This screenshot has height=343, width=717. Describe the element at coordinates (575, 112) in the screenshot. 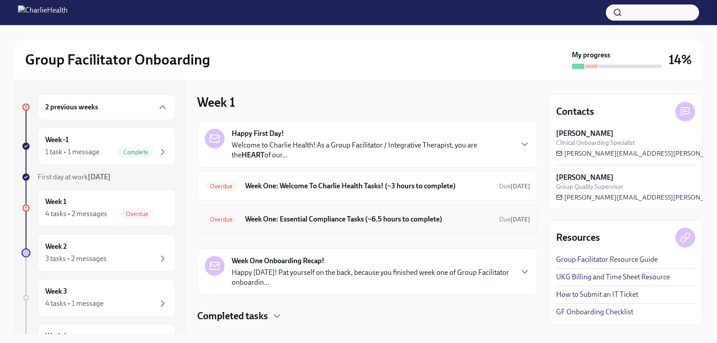

I see `h4: Contacts` at that location.